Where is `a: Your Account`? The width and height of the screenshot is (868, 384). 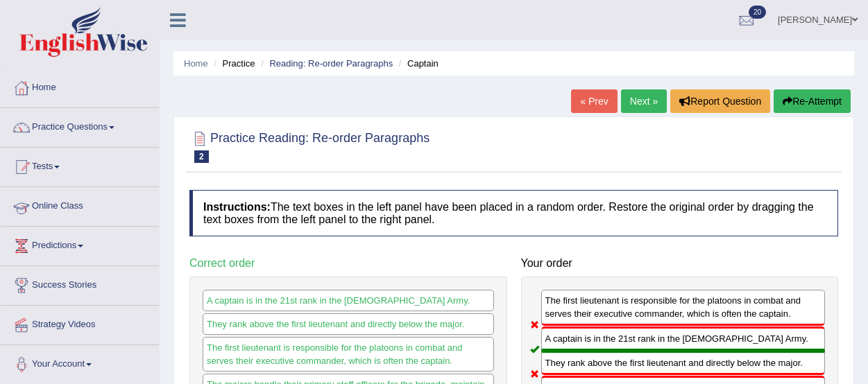 a: Your Account is located at coordinates (80, 363).